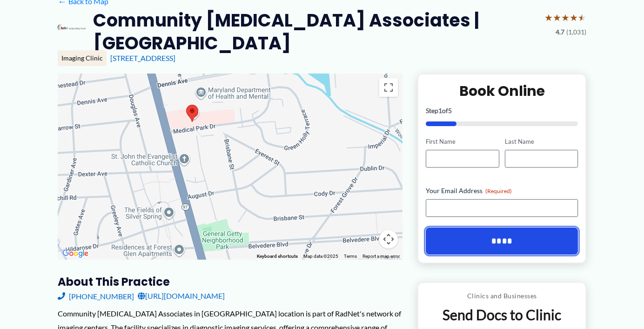  I want to click on div: Imaging Clinic, so click(82, 58).